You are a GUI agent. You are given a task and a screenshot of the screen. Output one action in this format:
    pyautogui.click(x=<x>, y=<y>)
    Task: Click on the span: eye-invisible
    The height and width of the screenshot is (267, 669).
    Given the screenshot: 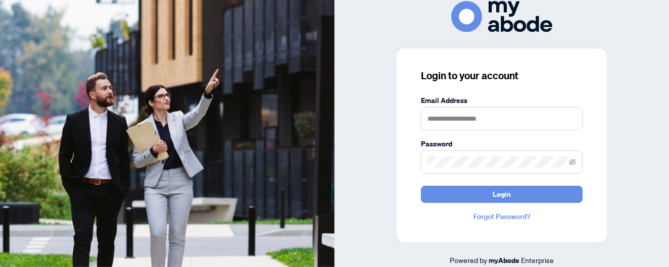 What is the action you would take?
    pyautogui.click(x=573, y=162)
    